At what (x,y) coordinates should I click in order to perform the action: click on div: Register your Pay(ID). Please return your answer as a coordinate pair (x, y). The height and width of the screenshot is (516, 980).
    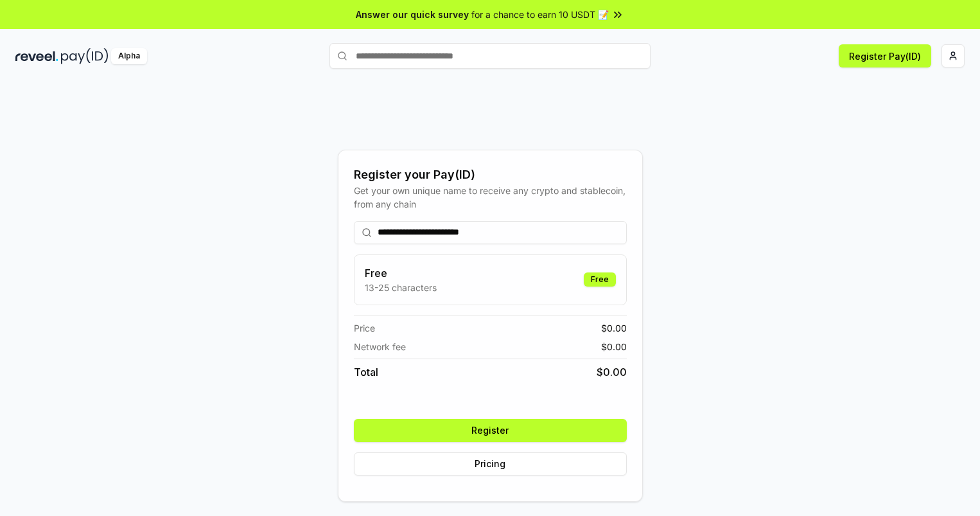
    Looking at the image, I should click on (490, 174).